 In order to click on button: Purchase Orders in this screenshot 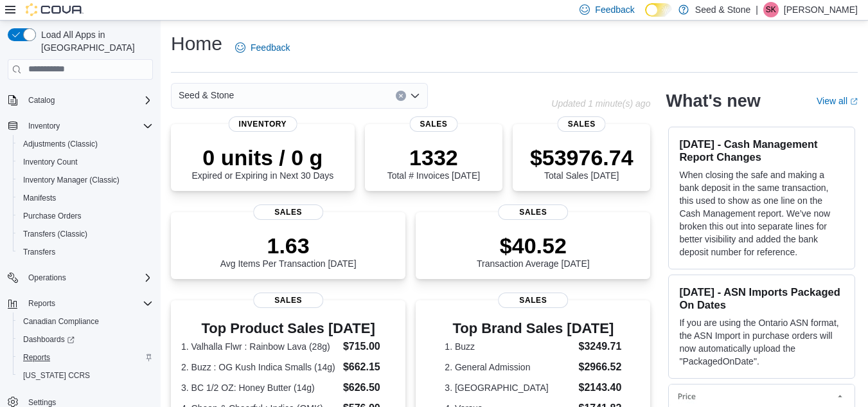, I will do `click(85, 216)`.